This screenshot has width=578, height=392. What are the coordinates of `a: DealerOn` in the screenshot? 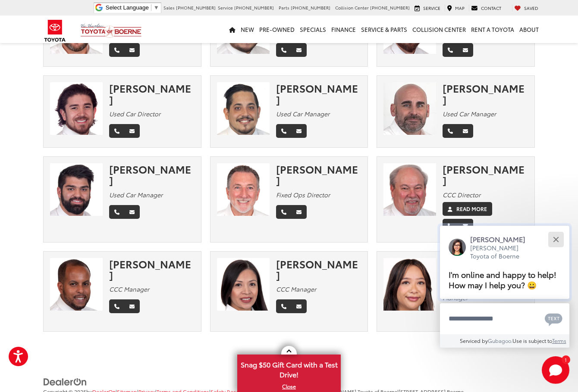 It's located at (65, 381).